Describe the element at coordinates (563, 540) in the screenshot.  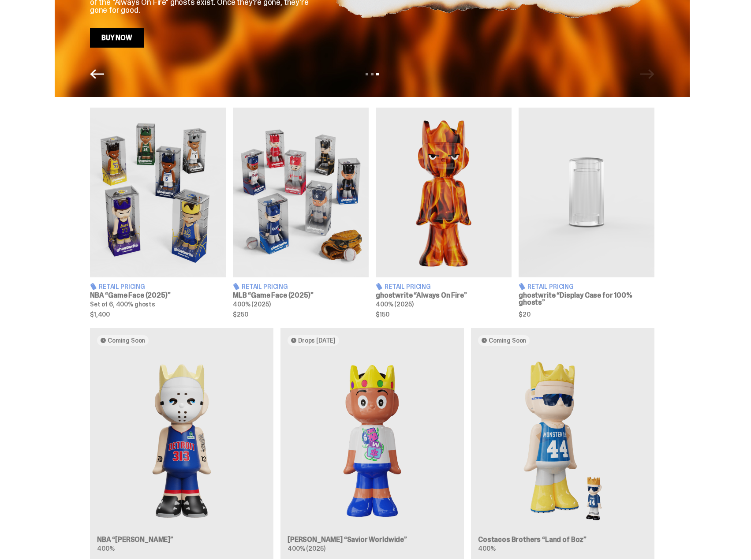
I see `h3: Costacos Brothers “Land of Boz”` at that location.